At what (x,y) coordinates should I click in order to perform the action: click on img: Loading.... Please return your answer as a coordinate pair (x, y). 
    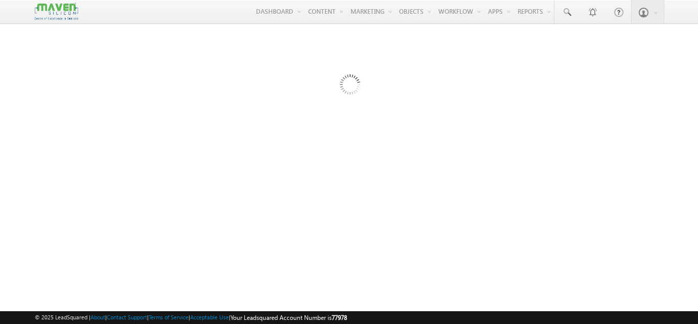
    Looking at the image, I should click on (349, 86).